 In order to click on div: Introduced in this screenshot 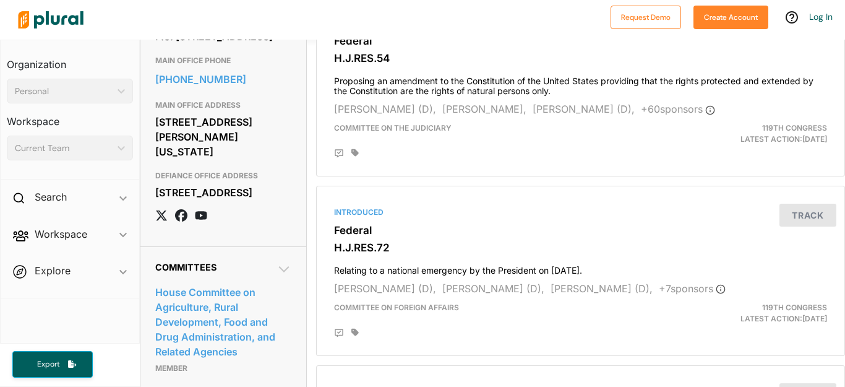, I will do `click(581, 212)`.